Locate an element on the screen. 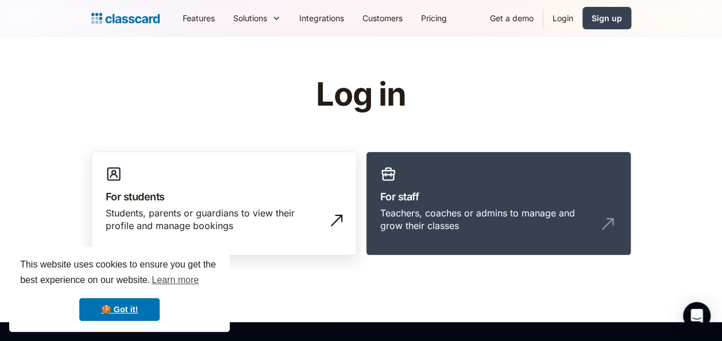 The height and width of the screenshot is (341, 722). a: dismiss cookie message is located at coordinates (120, 310).